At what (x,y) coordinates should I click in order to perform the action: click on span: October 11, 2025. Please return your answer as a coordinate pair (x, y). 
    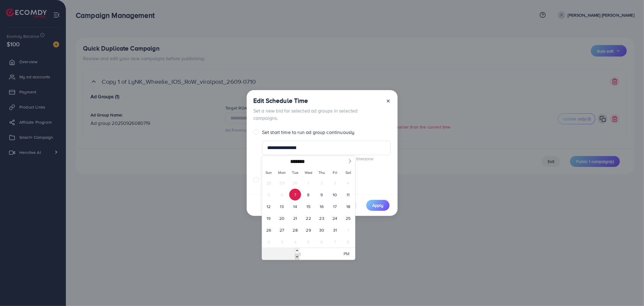
    Looking at the image, I should click on (348, 194).